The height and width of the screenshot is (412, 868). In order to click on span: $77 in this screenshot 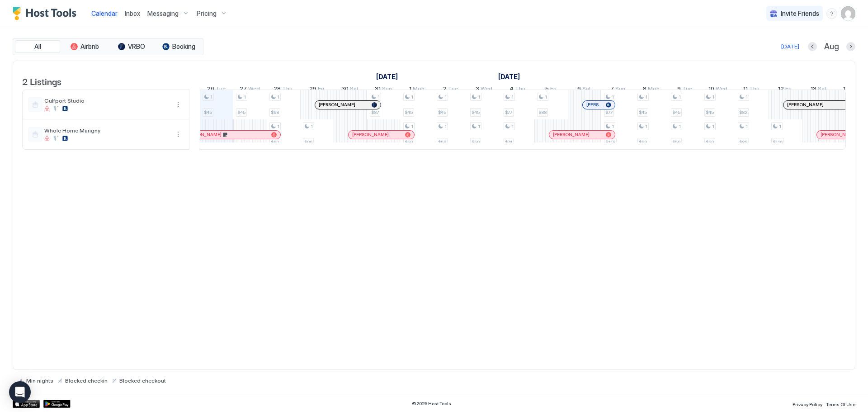, I will do `click(609, 112)`.